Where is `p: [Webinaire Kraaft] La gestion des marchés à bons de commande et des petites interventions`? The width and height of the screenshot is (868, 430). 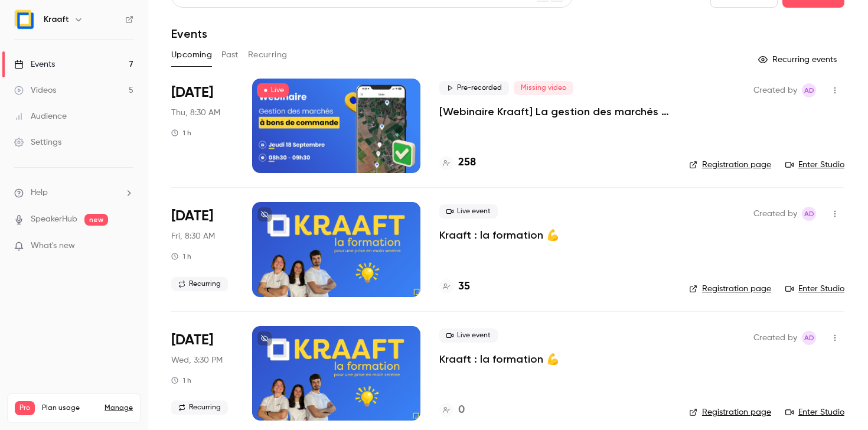 p: [Webinaire Kraaft] La gestion des marchés à bons de commande et des petites interventions is located at coordinates (555, 112).